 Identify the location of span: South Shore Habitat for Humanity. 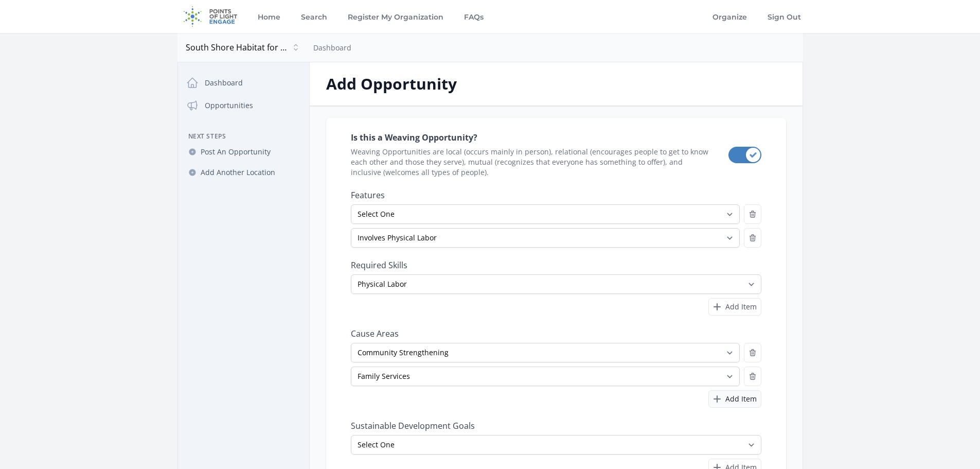
(237, 47).